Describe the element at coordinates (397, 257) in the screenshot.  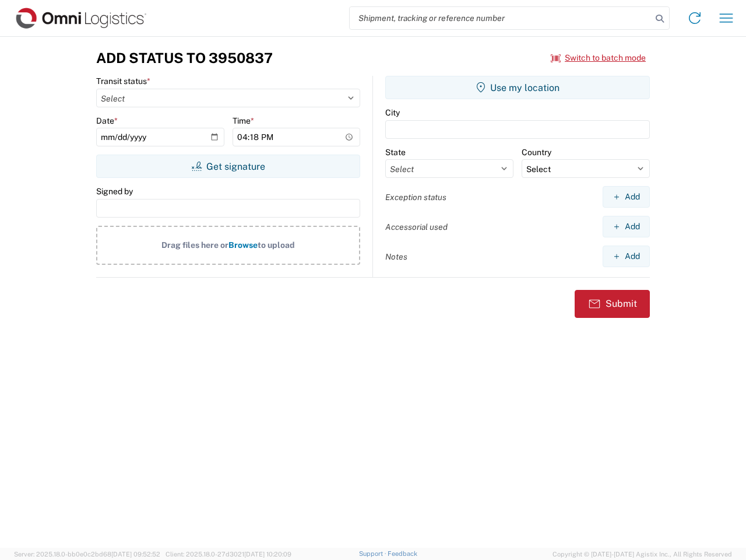
I see `label: Notes` at that location.